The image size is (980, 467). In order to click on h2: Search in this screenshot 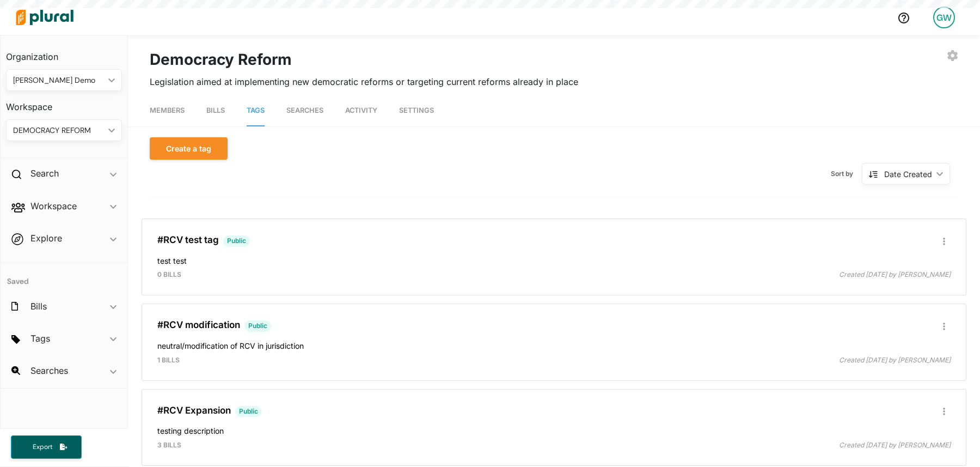, I will do `click(44, 173)`.